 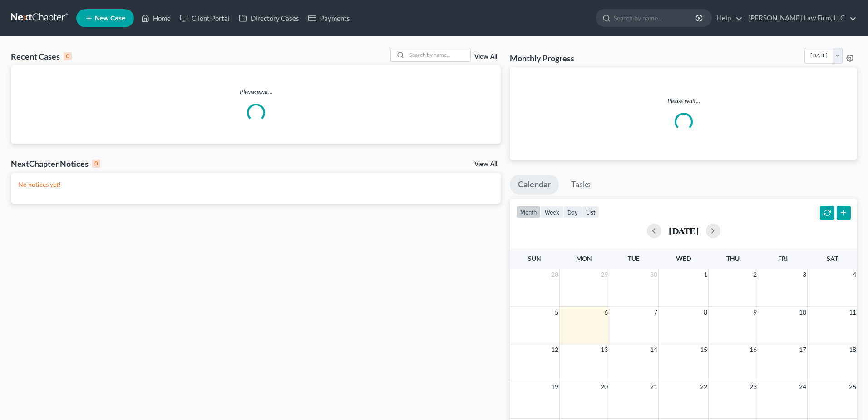 What do you see at coordinates (656, 312) in the screenshot?
I see `span: 7` at bounding box center [656, 312].